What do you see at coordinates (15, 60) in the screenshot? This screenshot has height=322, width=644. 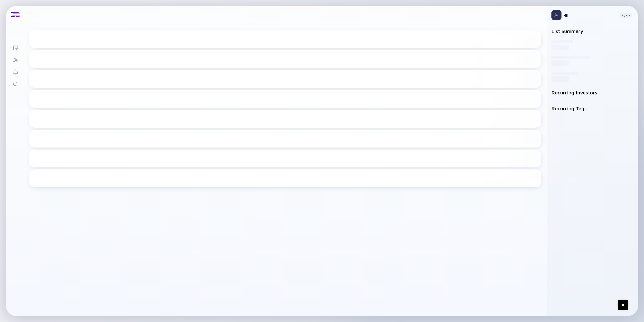 I see `a: Investor Map` at bounding box center [15, 60].